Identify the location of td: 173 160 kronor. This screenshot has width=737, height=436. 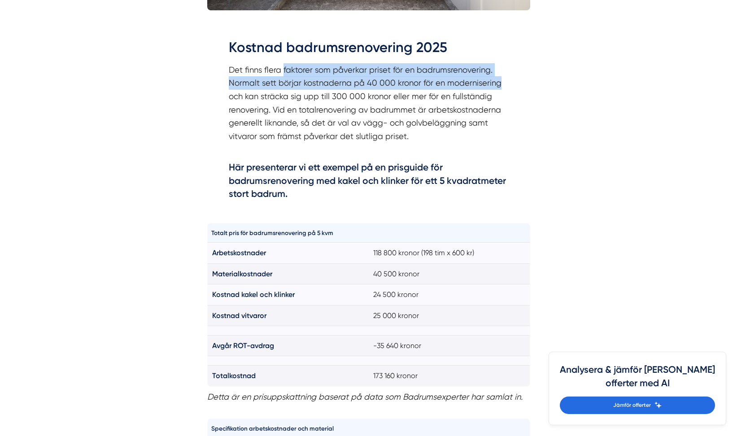
(449, 376).